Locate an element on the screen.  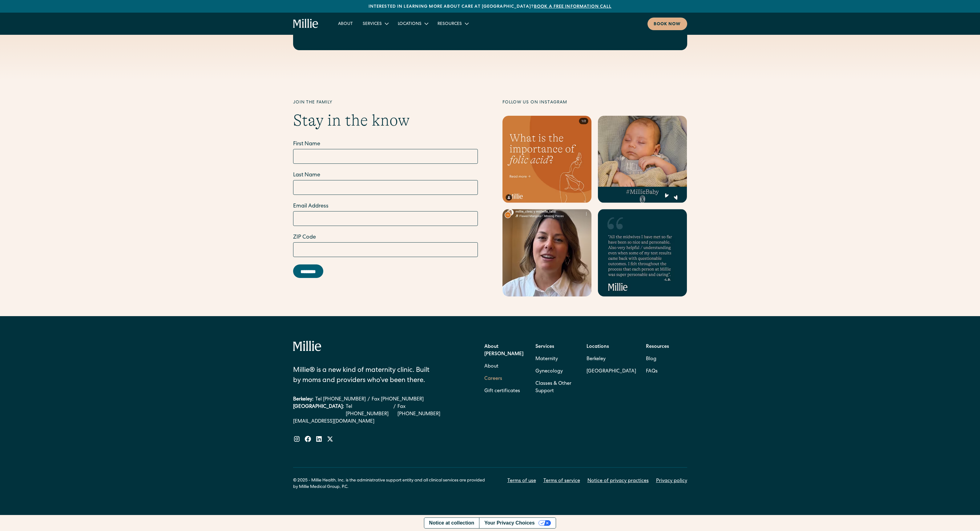
a: Gynecology is located at coordinates (549, 371).